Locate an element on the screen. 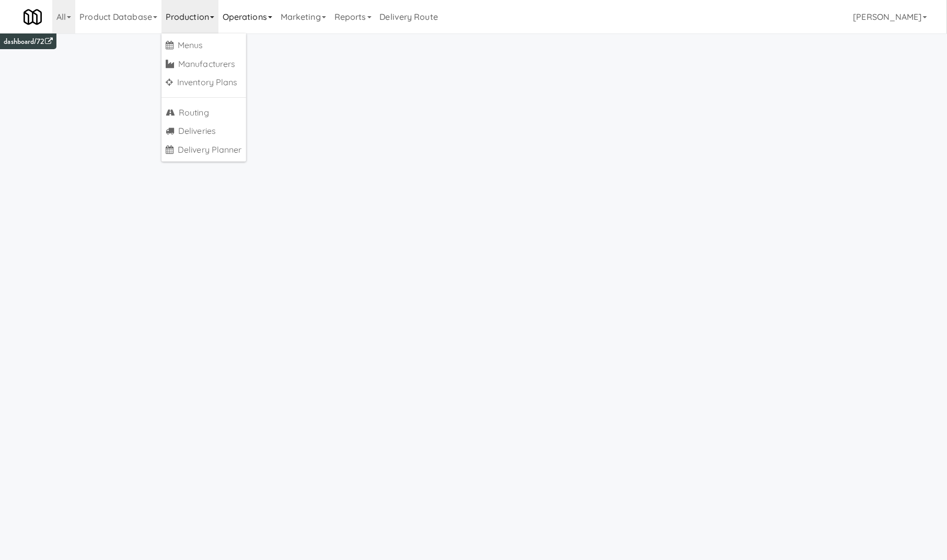 The width and height of the screenshot is (947, 560). a: Manufacturers is located at coordinates (204, 64).